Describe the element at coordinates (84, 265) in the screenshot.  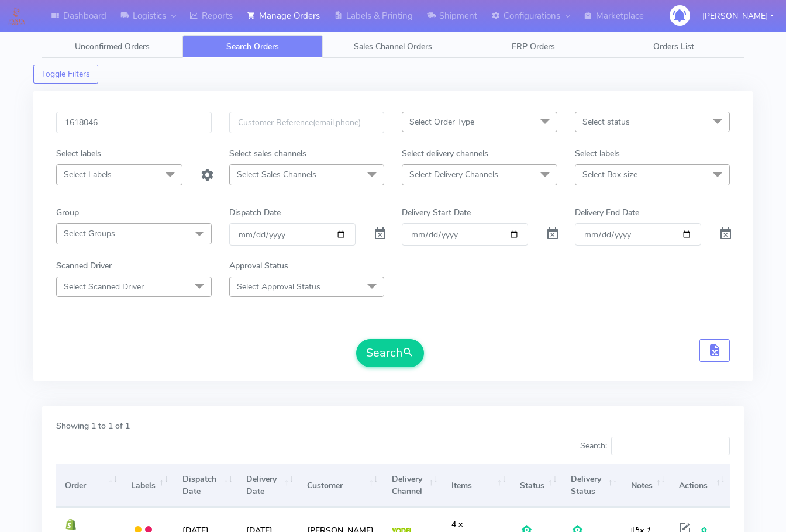
I see `label: Scanned Driver` at that location.